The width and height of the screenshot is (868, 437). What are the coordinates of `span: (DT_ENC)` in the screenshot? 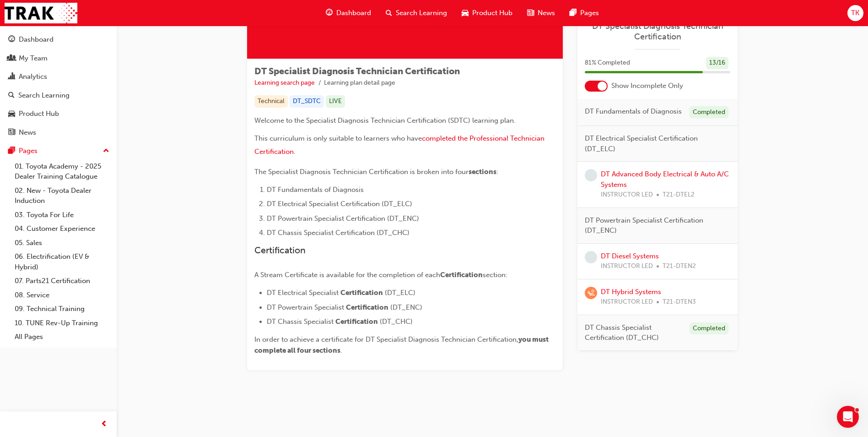 It's located at (406, 307).